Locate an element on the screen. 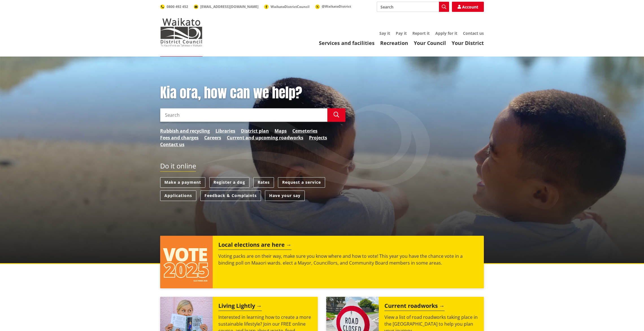  h2: Living Lightly is located at coordinates (240, 307).